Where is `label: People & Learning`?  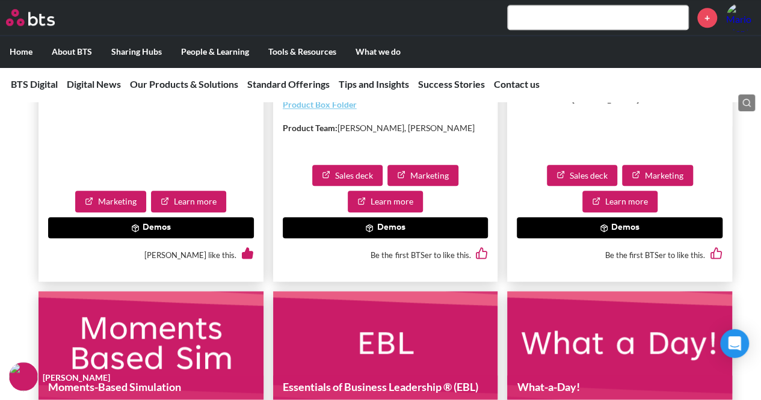 label: People & Learning is located at coordinates (215, 52).